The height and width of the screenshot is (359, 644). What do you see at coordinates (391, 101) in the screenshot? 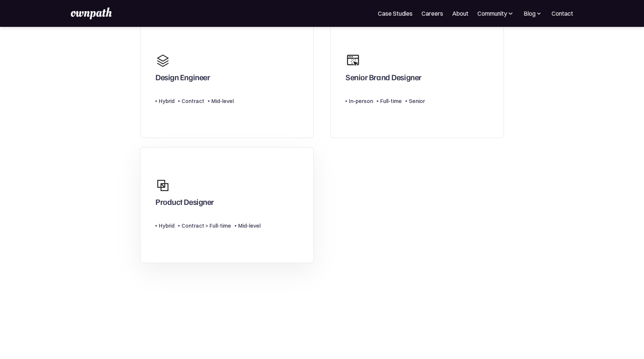
I see `div: Full-time` at bounding box center [391, 101].